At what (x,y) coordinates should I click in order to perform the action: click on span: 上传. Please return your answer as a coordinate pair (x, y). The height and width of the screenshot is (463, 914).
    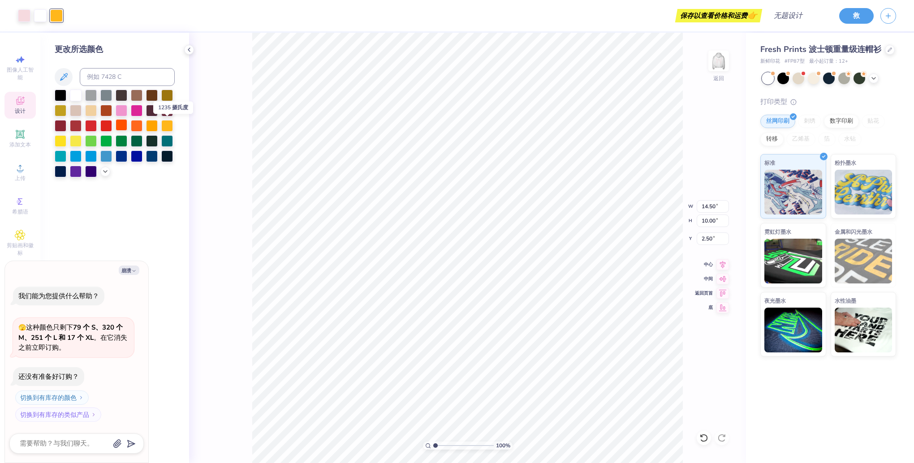
    Looking at the image, I should click on (20, 178).